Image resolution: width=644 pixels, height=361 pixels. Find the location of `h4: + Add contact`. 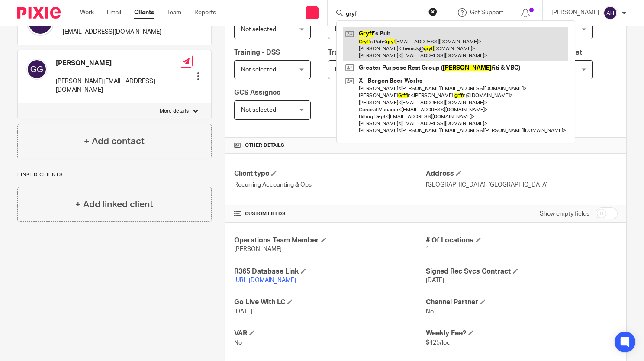

h4: + Add contact is located at coordinates (114, 141).